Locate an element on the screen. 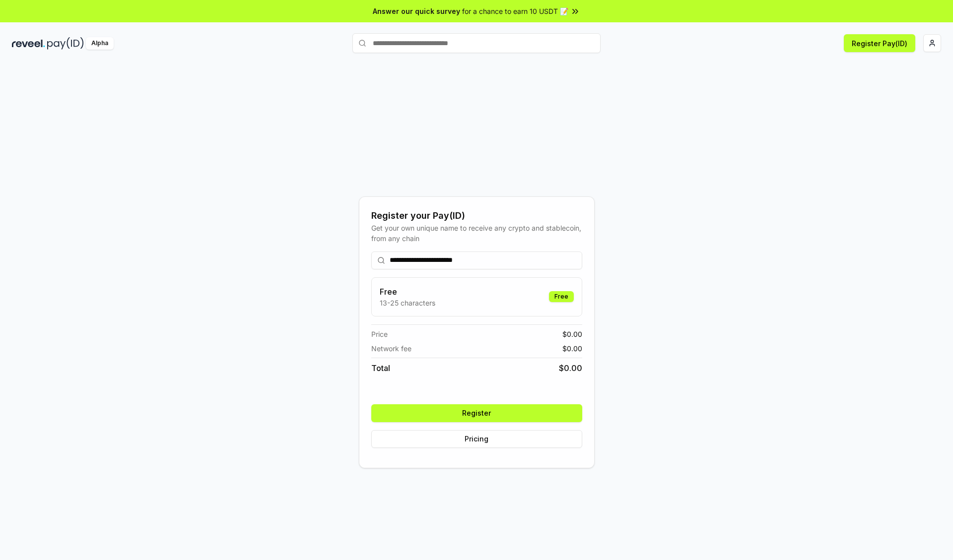 The height and width of the screenshot is (560, 953). img: pay_id is located at coordinates (65, 43).